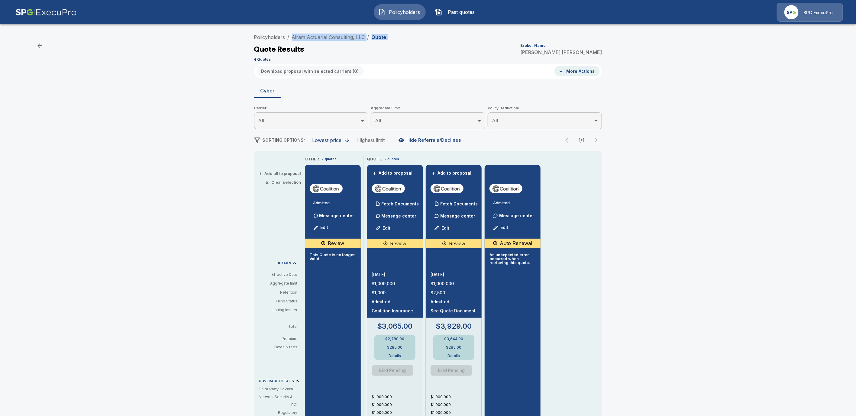 The image size is (856, 416). Describe the element at coordinates (454, 326) in the screenshot. I see `p: $3,929.00` at that location.